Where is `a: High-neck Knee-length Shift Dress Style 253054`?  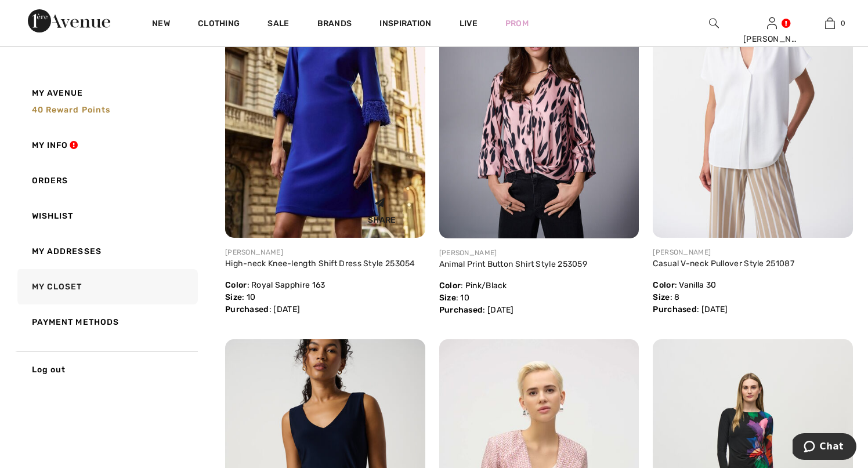 a: High-neck Knee-length Shift Dress Style 253054 is located at coordinates (320, 263).